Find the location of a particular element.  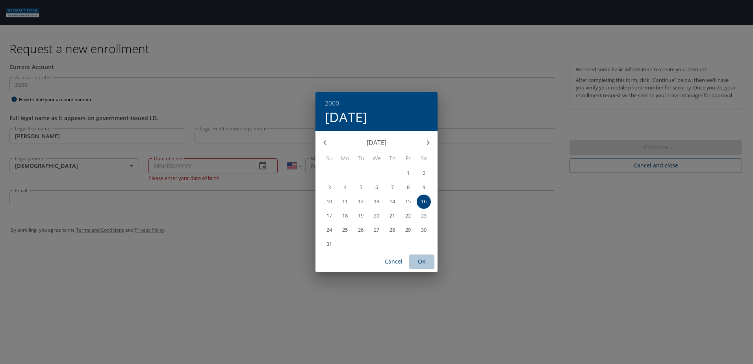

button: 14 is located at coordinates (392, 202).